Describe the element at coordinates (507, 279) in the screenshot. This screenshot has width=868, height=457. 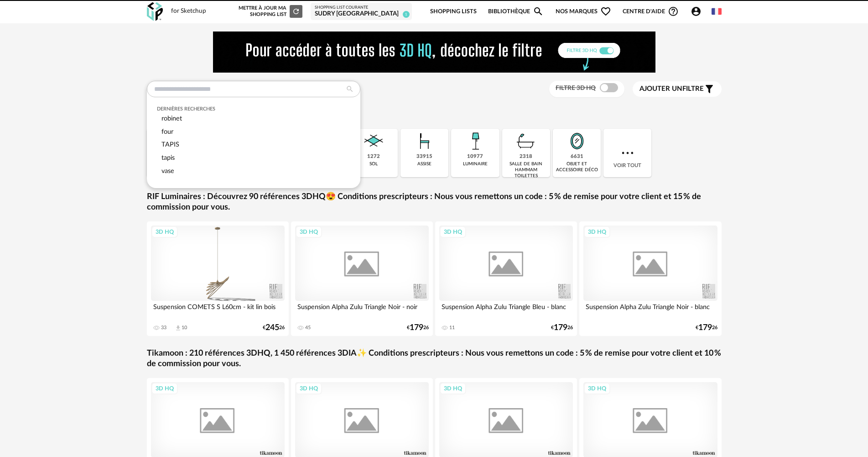
I see `a: 3D HQ Suspension Alpha Zulu Triangle Bleu - blanc 11 €17926` at that location.